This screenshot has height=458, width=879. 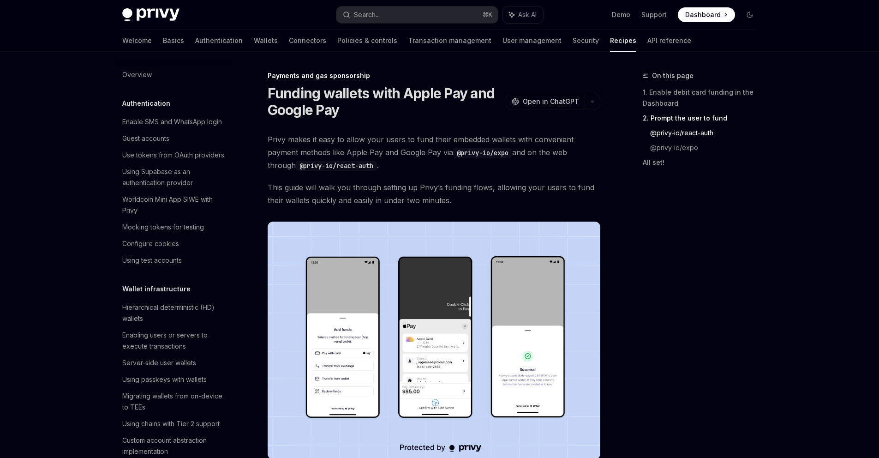 What do you see at coordinates (336, 166) in the screenshot?
I see `code: @privy-io/react-auth` at bounding box center [336, 166].